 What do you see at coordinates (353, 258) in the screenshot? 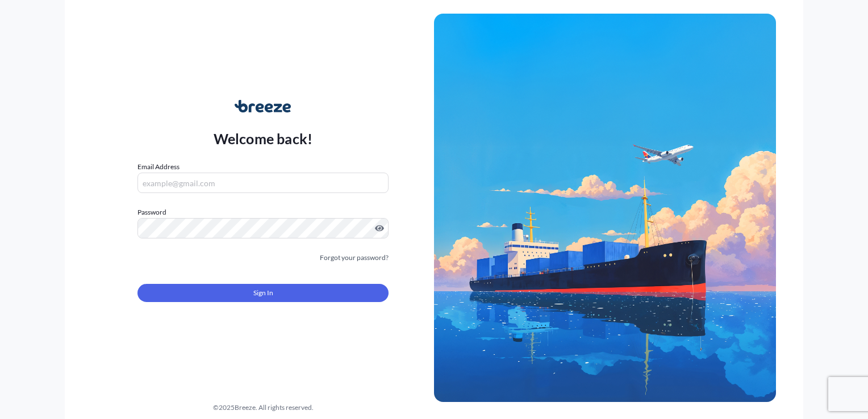
I see `a: Forgot your password?` at bounding box center [353, 258].